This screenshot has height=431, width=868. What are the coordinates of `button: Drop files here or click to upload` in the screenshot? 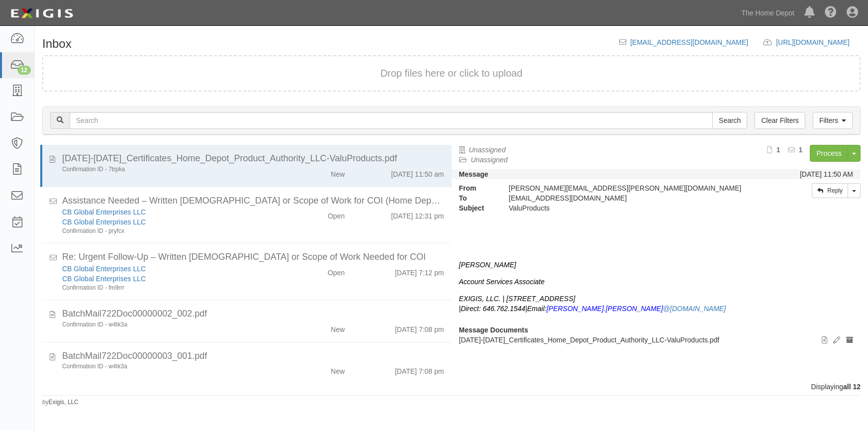 It's located at (452, 73).